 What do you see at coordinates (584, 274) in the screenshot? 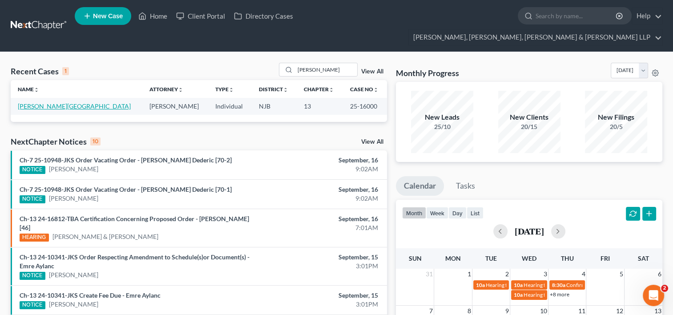
I see `span: 4` at bounding box center [584, 274].